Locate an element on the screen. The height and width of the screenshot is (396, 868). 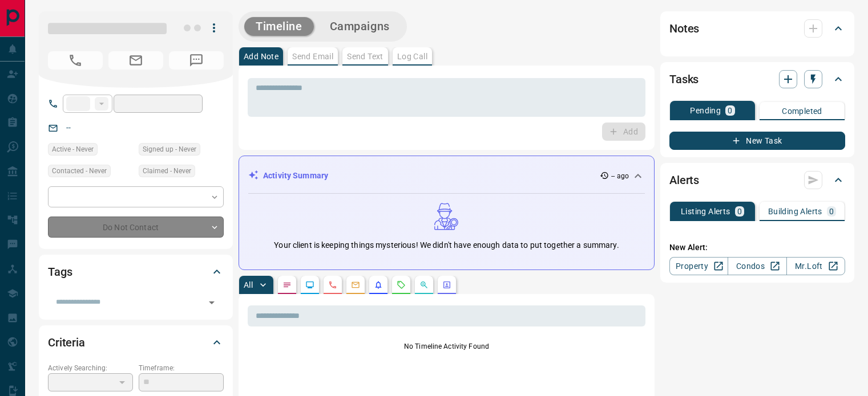
svg: Requests is located at coordinates (401, 285).